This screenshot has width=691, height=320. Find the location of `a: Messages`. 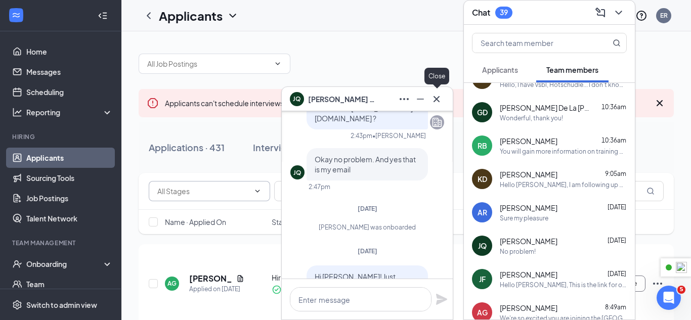

a: Messages is located at coordinates (69, 72).